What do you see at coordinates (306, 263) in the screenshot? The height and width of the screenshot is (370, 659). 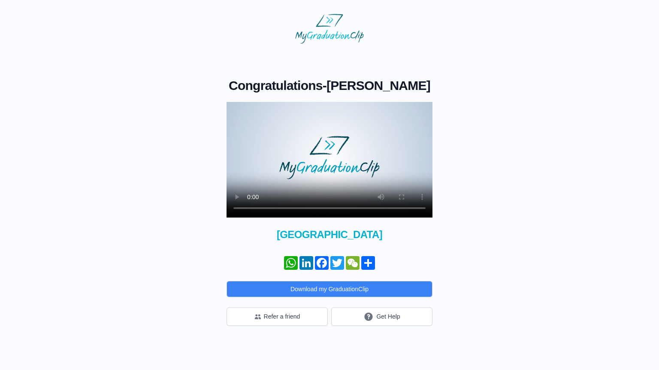 I see `a: LinkedIn` at bounding box center [306, 263].